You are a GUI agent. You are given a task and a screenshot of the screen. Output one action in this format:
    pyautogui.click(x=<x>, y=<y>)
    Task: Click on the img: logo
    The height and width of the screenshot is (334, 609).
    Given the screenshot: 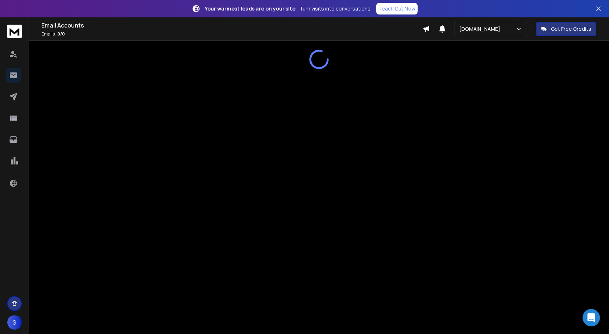 What is the action you would take?
    pyautogui.click(x=14, y=31)
    